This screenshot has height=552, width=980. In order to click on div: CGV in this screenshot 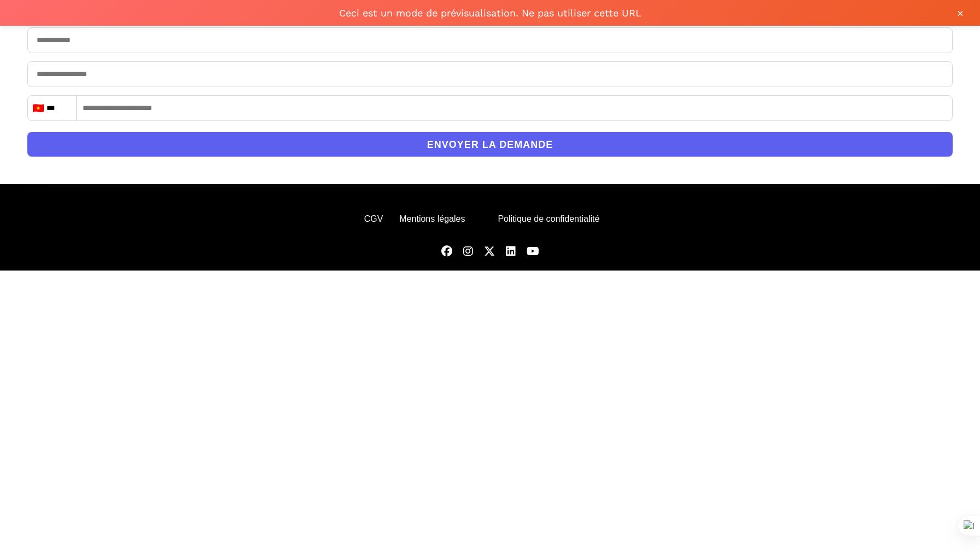, I will do `click(374, 219)`.